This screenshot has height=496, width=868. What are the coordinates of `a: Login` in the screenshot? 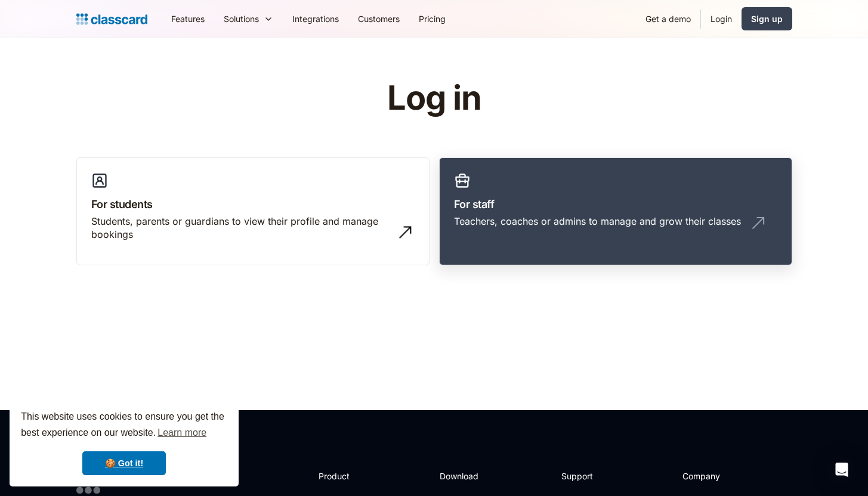 It's located at (721, 18).